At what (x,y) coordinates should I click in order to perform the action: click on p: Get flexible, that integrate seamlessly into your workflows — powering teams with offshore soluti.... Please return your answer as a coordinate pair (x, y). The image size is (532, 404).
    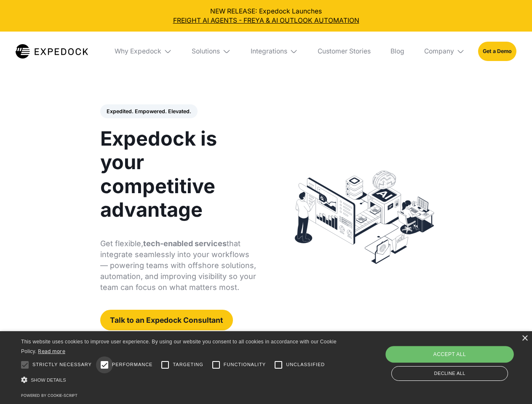
    Looking at the image, I should click on (178, 265).